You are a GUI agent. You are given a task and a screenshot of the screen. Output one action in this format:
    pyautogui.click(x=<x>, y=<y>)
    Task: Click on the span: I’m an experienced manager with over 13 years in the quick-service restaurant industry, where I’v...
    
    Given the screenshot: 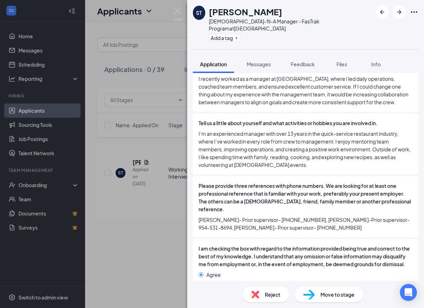 What is the action you would take?
    pyautogui.click(x=306, y=149)
    